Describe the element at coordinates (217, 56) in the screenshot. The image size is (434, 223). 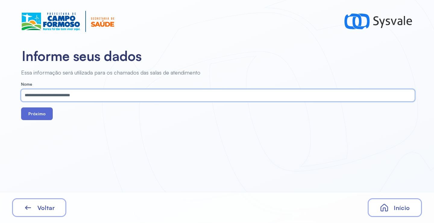
I see `h2: Informe seus dados` at that location.